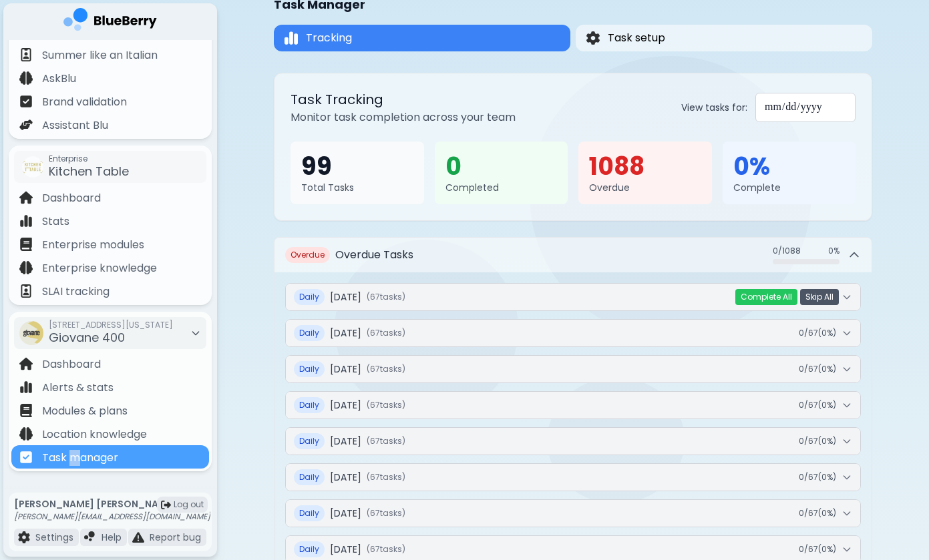 The height and width of the screenshot is (560, 929). Describe the element at coordinates (89, 159) in the screenshot. I see `span: Enterprise` at that location.